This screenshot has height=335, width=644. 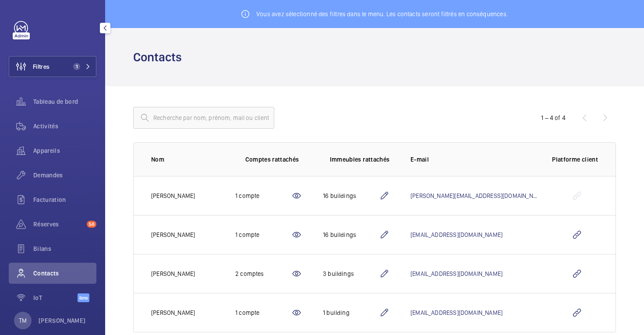 What do you see at coordinates (351, 273) in the screenshot?
I see `div: 3 buildings` at bounding box center [351, 273].